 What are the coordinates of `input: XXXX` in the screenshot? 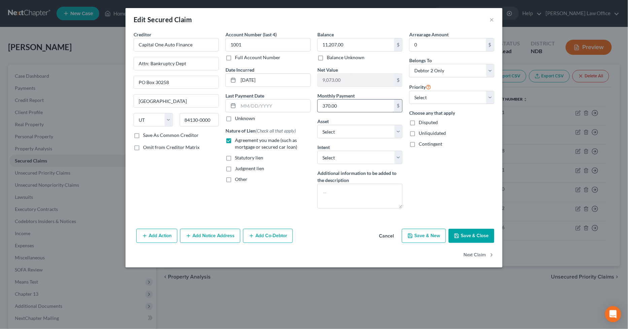 It's located at (268, 45).